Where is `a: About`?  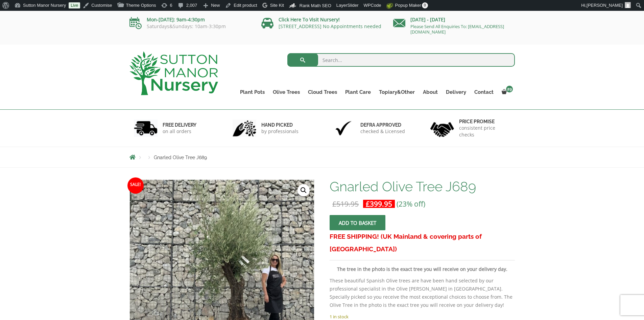 a: About is located at coordinates (430, 92).